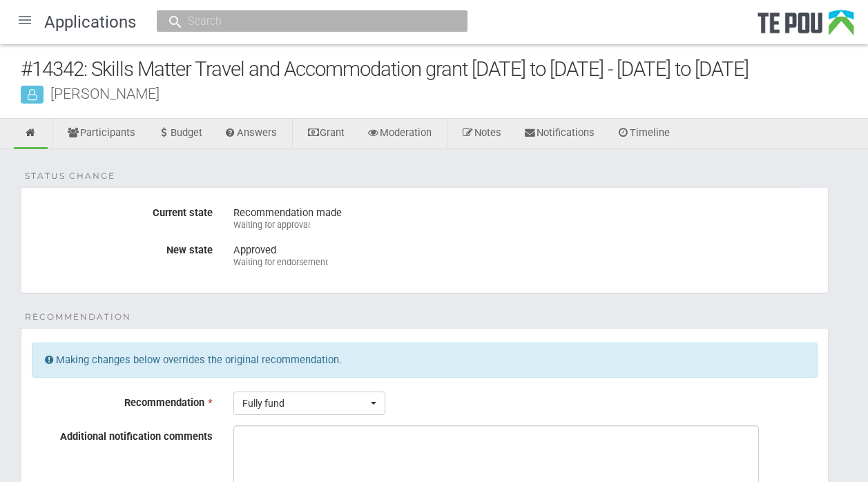 The image size is (868, 482). What do you see at coordinates (482, 134) in the screenshot?
I see `a: Notes` at bounding box center [482, 134].